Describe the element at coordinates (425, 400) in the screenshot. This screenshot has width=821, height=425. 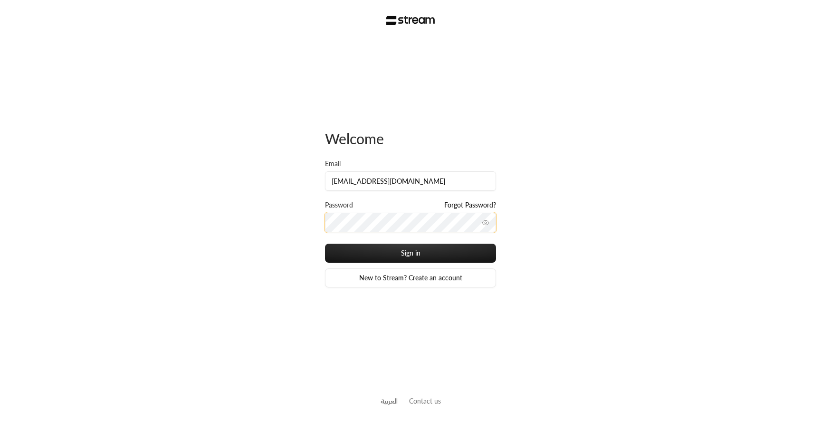
I see `a: Contact us` at that location.